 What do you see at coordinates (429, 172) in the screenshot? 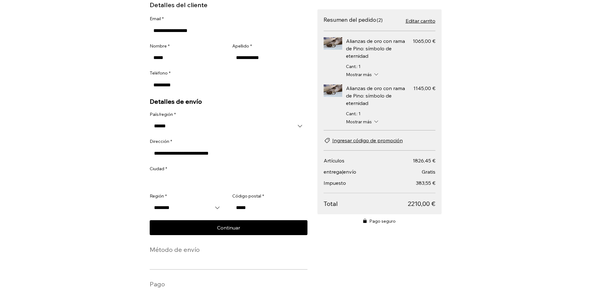
I see `span: Gratis` at bounding box center [429, 172].